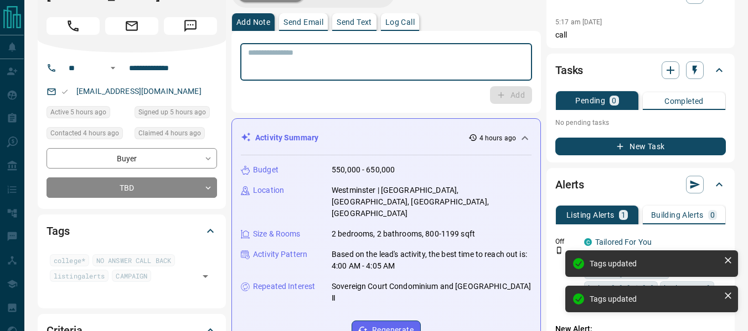 The width and height of the screenshot is (748, 331). I want to click on p: No pending tasks, so click(640, 123).